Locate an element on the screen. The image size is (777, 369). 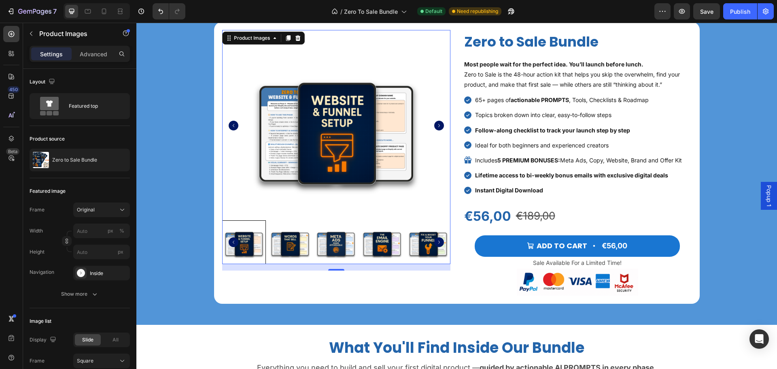
button: Original is located at coordinates (102, 210).